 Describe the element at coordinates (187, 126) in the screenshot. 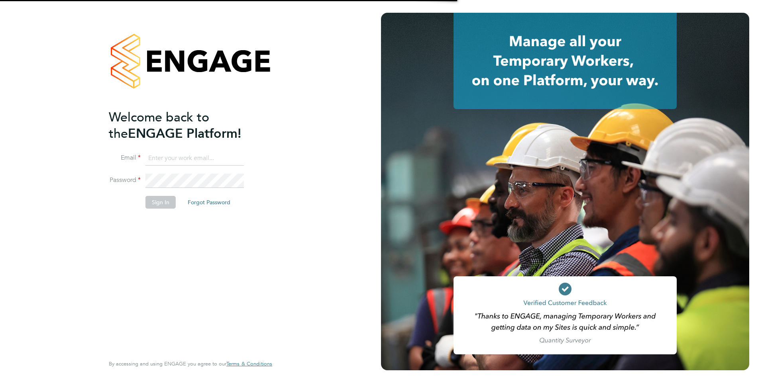

I see `h2: ENGAGE Platform!` at that location.